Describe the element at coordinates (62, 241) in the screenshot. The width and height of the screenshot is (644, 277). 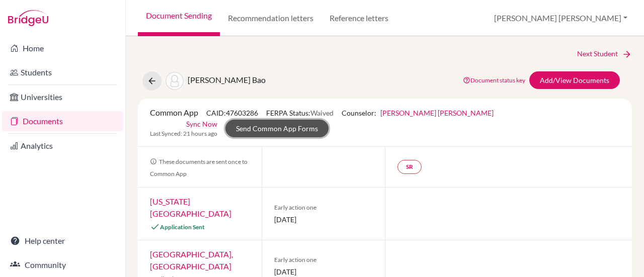
I see `a: Help center` at that location.